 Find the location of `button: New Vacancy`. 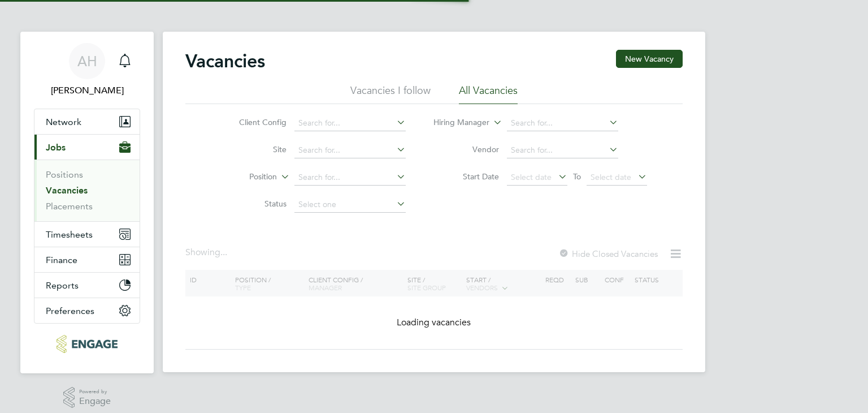

button: New Vacancy is located at coordinates (649, 59).